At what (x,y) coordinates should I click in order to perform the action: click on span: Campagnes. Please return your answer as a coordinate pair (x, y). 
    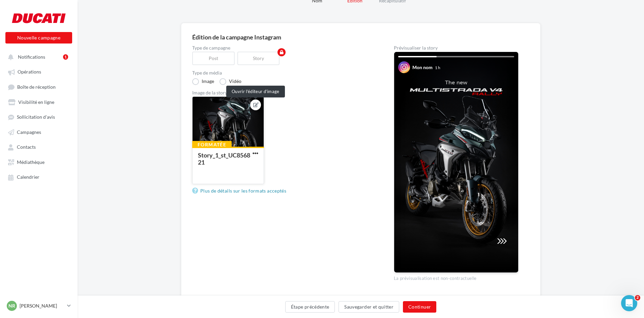
    Looking at the image, I should click on (29, 132).